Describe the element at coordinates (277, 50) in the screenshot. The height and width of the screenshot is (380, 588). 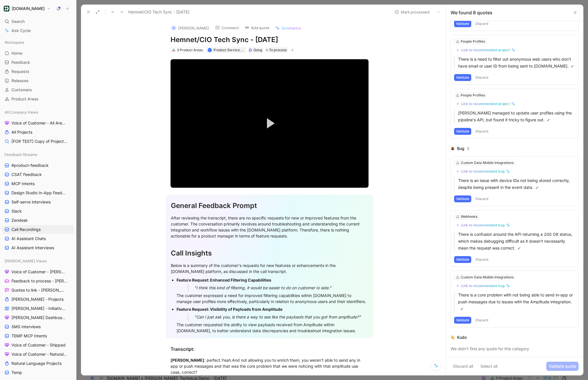
I see `div: To process` at that location.